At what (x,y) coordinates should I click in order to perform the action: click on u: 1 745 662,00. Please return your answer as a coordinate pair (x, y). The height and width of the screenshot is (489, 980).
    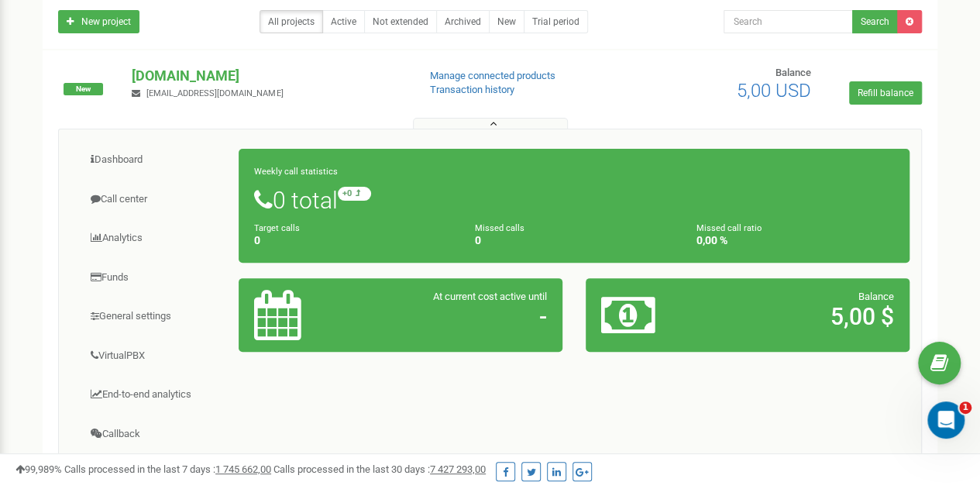
    Looking at the image, I should click on (243, 469).